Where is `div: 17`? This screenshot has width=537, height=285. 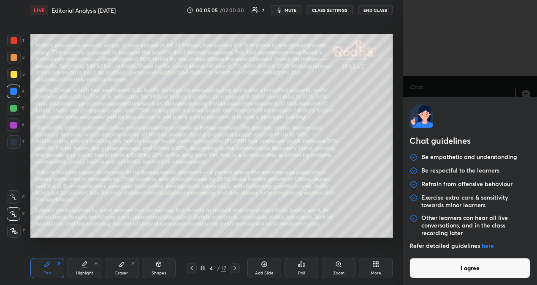
div: 17 is located at coordinates (224, 268).